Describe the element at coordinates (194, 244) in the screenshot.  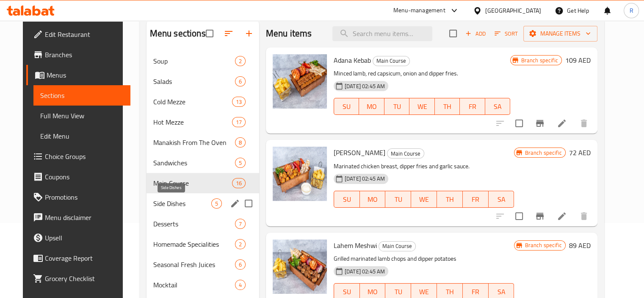
I see `span: Homemade Specialities` at that location.